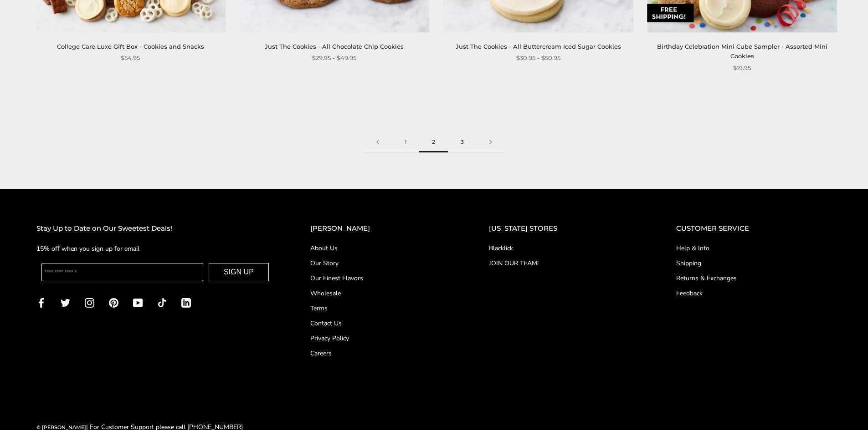 This screenshot has width=868, height=430. What do you see at coordinates (186, 302) in the screenshot?
I see `a: LinkedIn` at bounding box center [186, 302].